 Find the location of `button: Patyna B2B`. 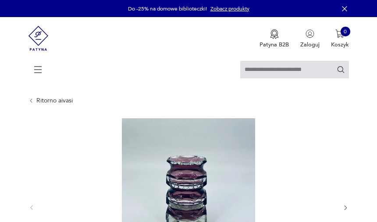

button: Patyna B2B is located at coordinates (274, 39).